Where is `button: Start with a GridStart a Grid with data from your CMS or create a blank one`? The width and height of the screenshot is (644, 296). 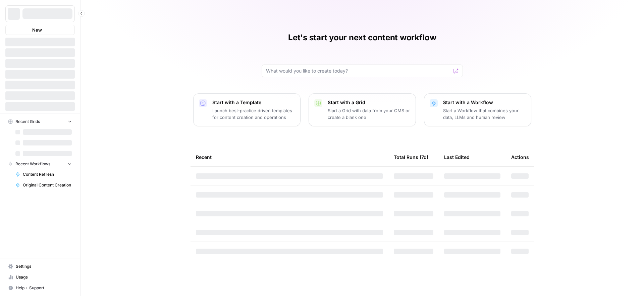 button: Start with a GridStart a Grid with data from your CMS or create a blank one is located at coordinates (362, 110).